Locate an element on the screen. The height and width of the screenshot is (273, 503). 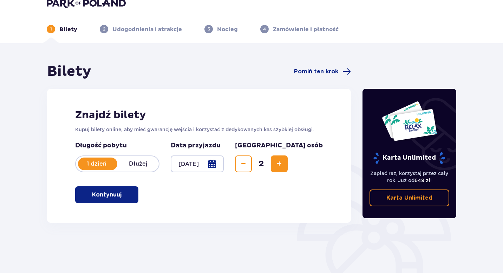
a: Pomiń ten krok is located at coordinates (323, 72).